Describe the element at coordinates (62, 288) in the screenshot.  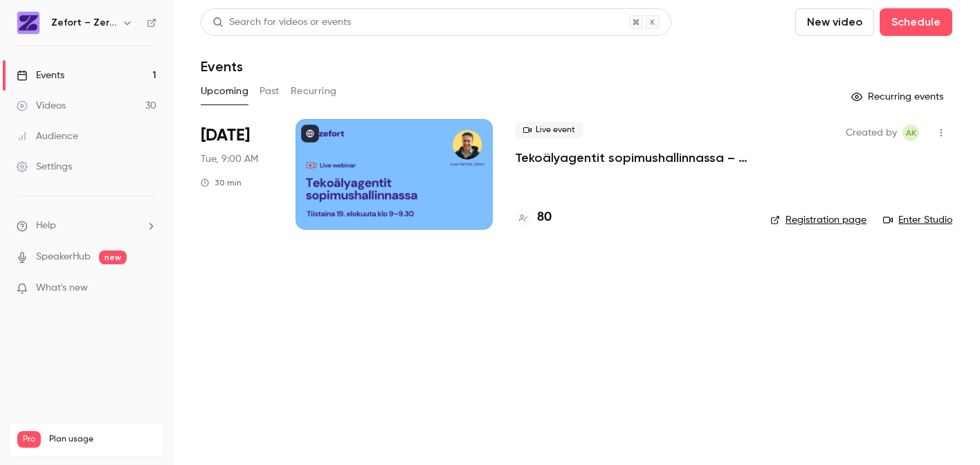
I see `span: What's new` at that location.